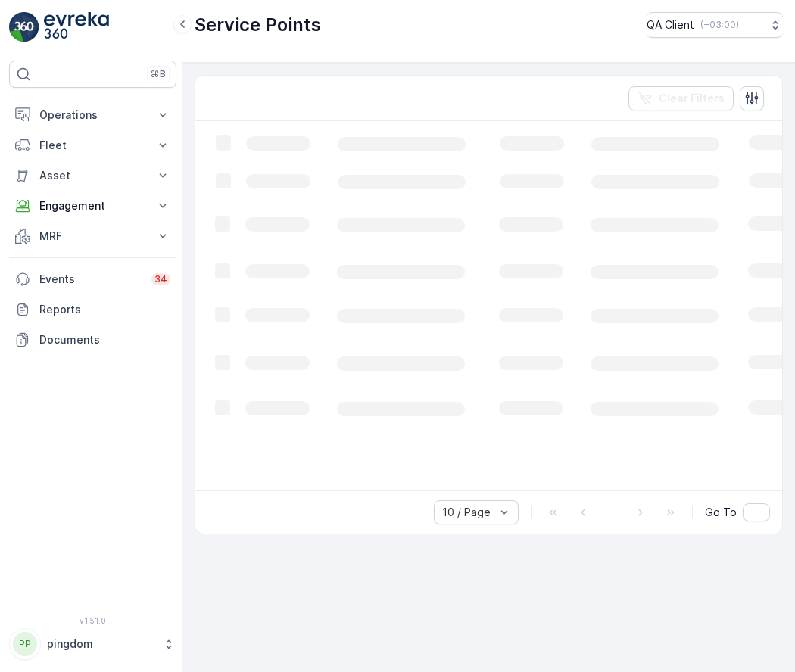  I want to click on p: Engagement, so click(92, 206).